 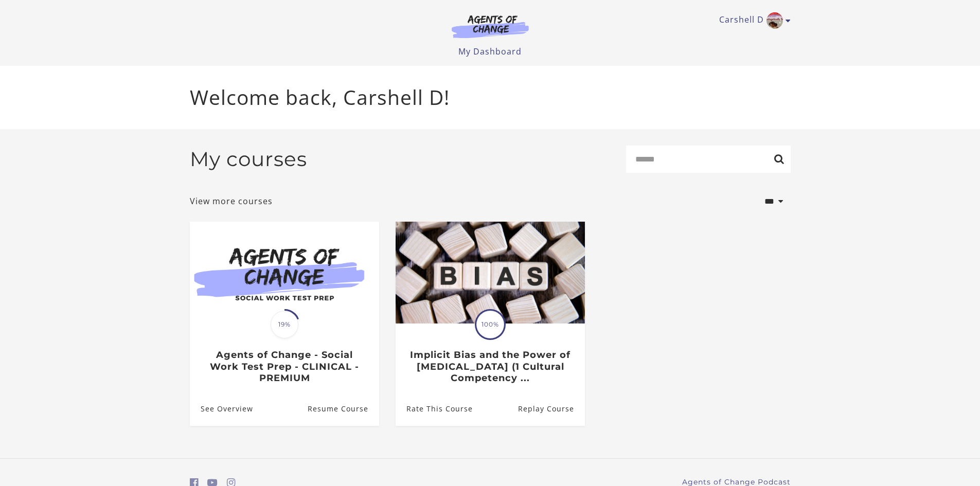 What do you see at coordinates (551, 408) in the screenshot?
I see `a: Implicit Bias and the Power of Peer Support (1 Cultural Competency ...: Resume Course` at bounding box center [551, 408].